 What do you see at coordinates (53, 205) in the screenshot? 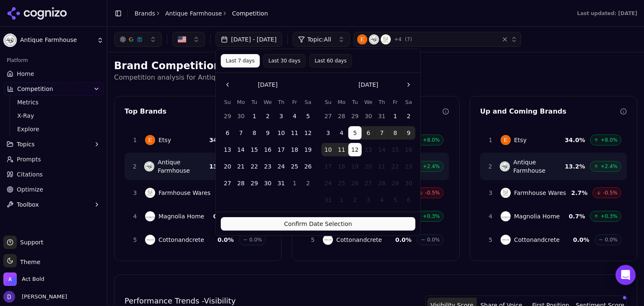
I see `button: Toolbox` at bounding box center [53, 205].